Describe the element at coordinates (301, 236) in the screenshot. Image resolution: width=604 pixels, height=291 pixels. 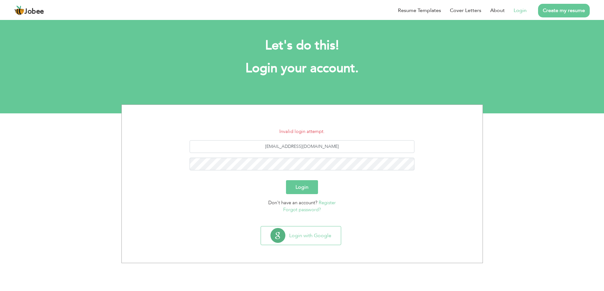
I see `button: Login with Google` at that location.